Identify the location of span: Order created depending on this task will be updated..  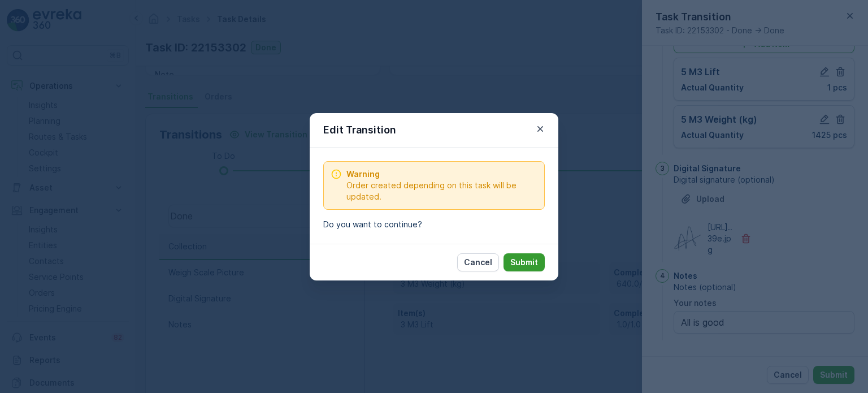
(442, 191).